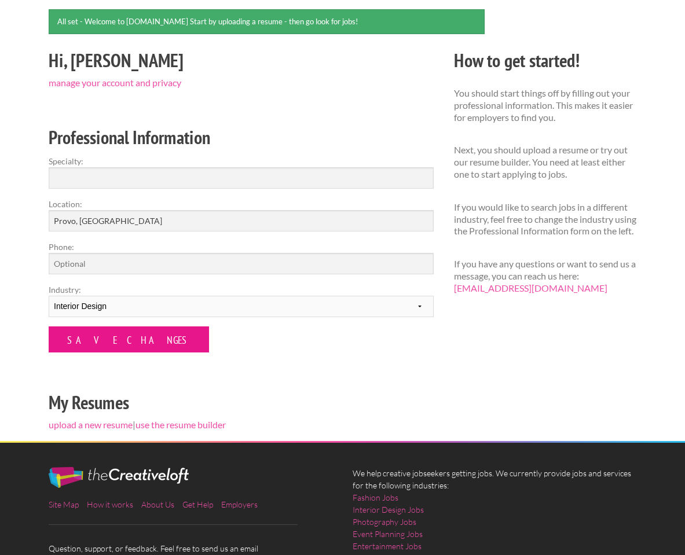 The image size is (685, 555). Describe the element at coordinates (385, 522) in the screenshot. I see `a: Photography Jobs` at that location.